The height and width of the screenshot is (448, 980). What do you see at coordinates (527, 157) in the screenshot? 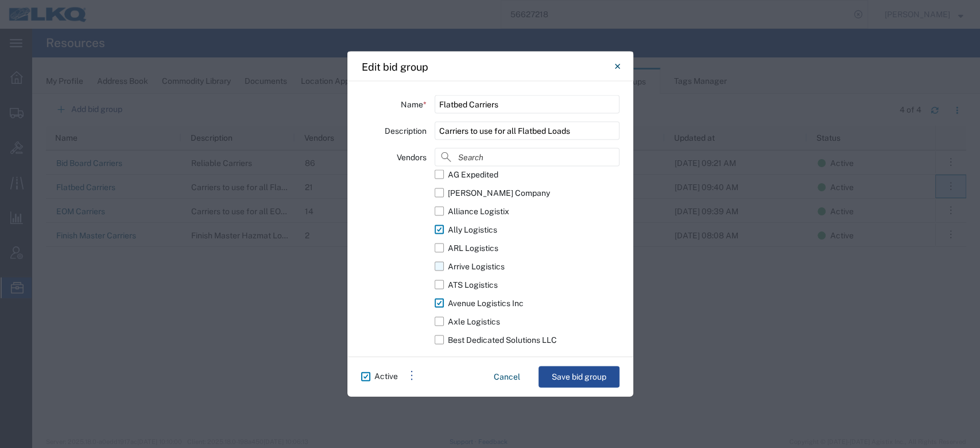
I see `input: Search` at bounding box center [527, 157].